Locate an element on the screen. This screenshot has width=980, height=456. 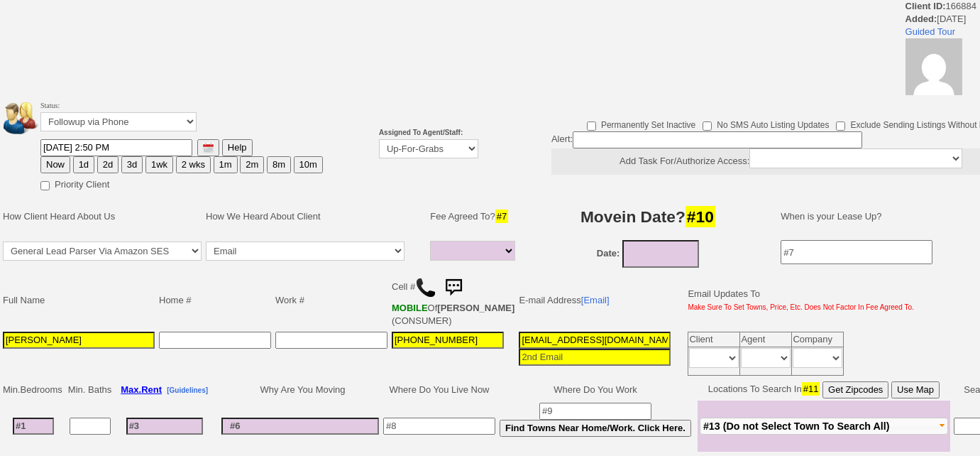
span: #13 (Do not Select Town To Search All) is located at coordinates (796, 426).